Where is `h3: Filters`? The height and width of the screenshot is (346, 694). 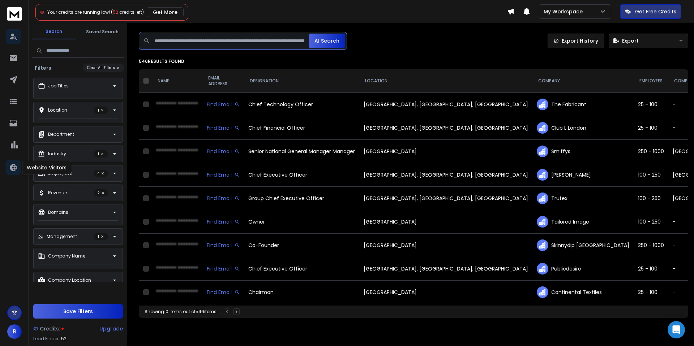 h3: Filters is located at coordinates (43, 68).